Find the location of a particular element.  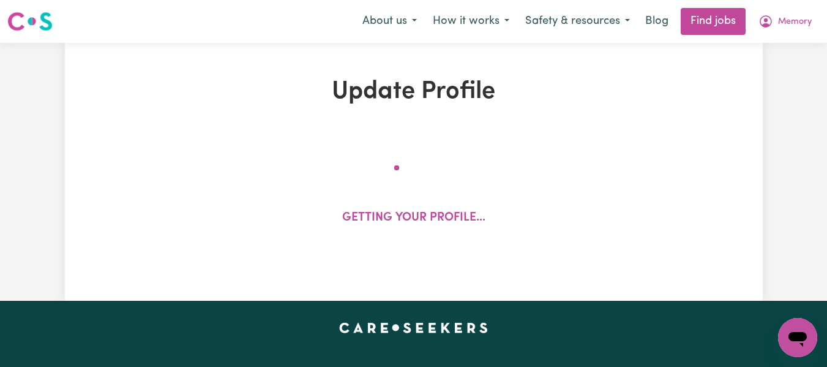

button: My Account is located at coordinates (785, 21).